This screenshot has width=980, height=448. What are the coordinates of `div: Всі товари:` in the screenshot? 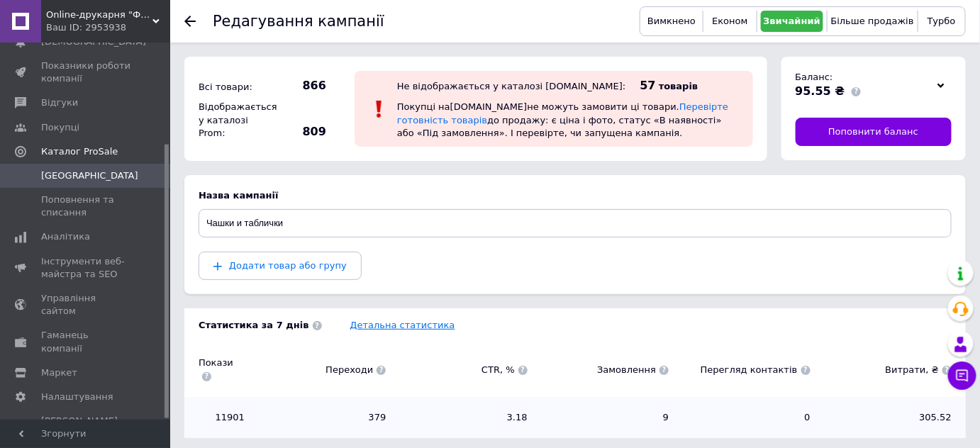 It's located at (234, 87).